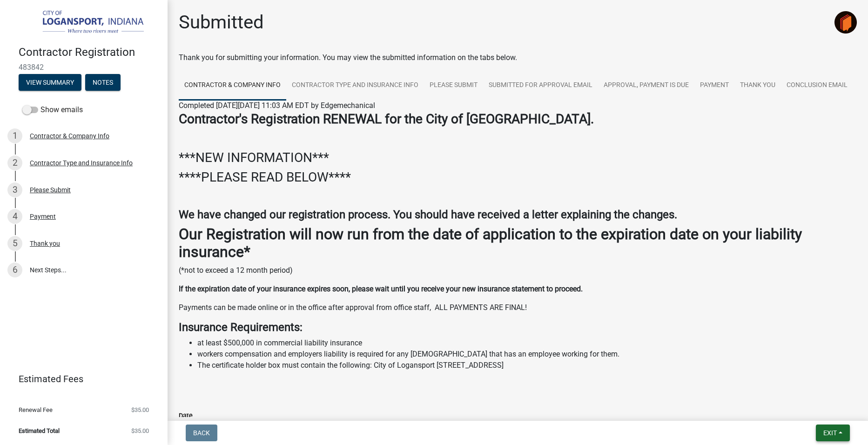 Image resolution: width=868 pixels, height=445 pixels. What do you see at coordinates (527, 343) in the screenshot?
I see `li: at least $500,000 in commercial liability insurance` at bounding box center [527, 343].